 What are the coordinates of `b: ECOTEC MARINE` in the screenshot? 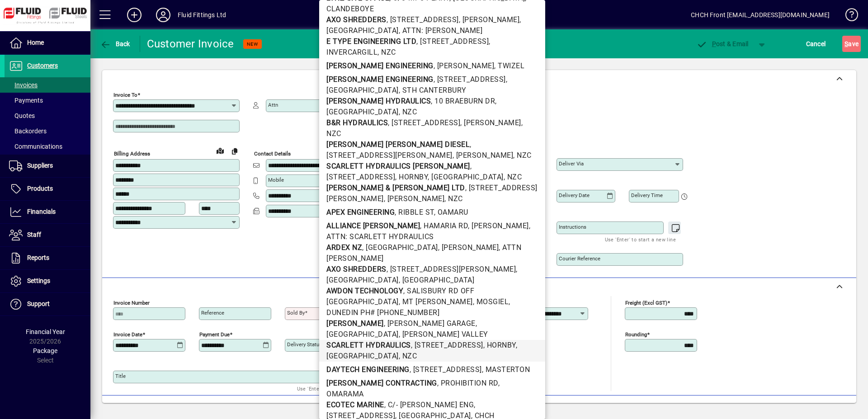 It's located at (355, 404).